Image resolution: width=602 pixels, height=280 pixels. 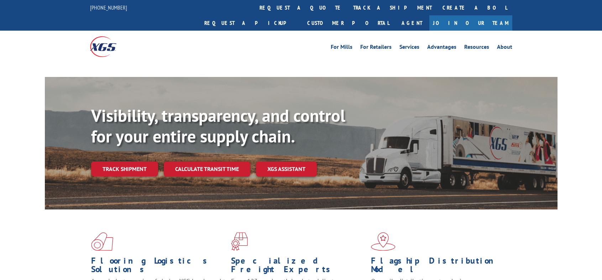 What do you see at coordinates (125, 169) in the screenshot?
I see `a: Track shipment` at bounding box center [125, 169].